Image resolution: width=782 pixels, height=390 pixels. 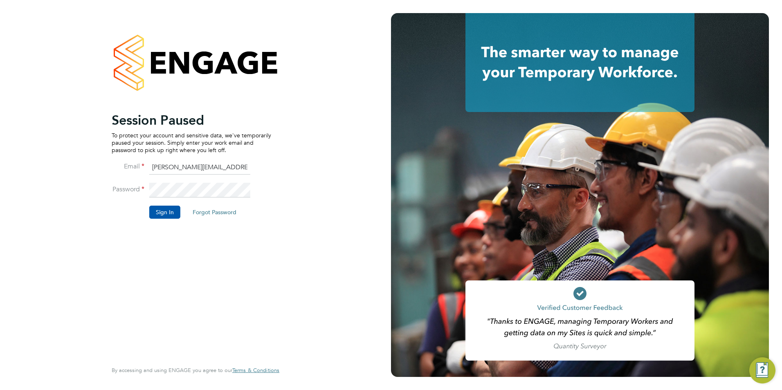 I want to click on label: Email, so click(x=128, y=166).